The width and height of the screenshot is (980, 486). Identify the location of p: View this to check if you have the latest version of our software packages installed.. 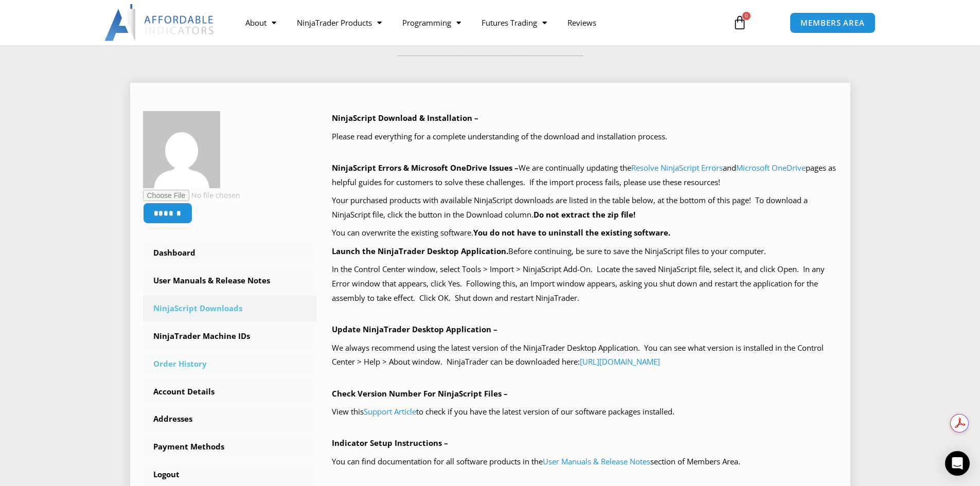
(585, 412).